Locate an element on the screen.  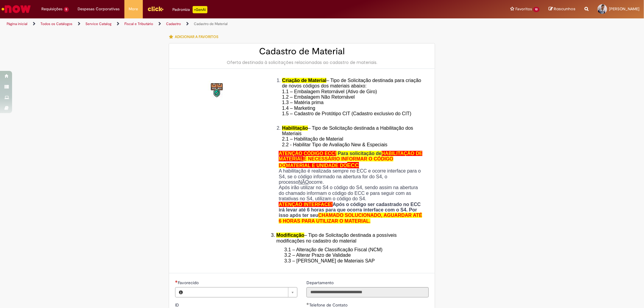
span: Favoritos is located at coordinates (524, 9).